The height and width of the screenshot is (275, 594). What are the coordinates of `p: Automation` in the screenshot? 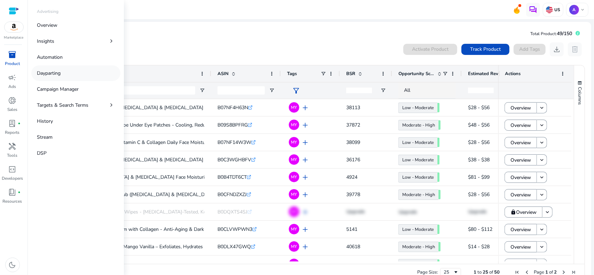 It's located at (50, 57).